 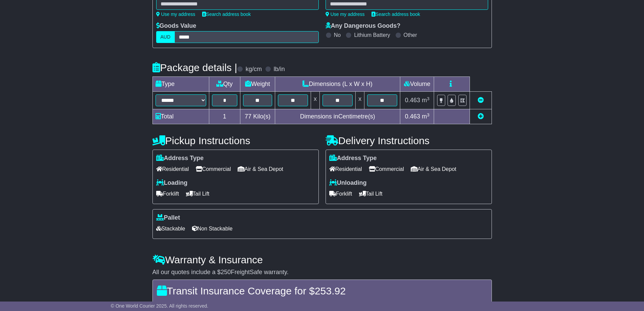 What do you see at coordinates (322, 291) in the screenshot?
I see `h4: Transit Insurance Coverage for $` at bounding box center [322, 291].